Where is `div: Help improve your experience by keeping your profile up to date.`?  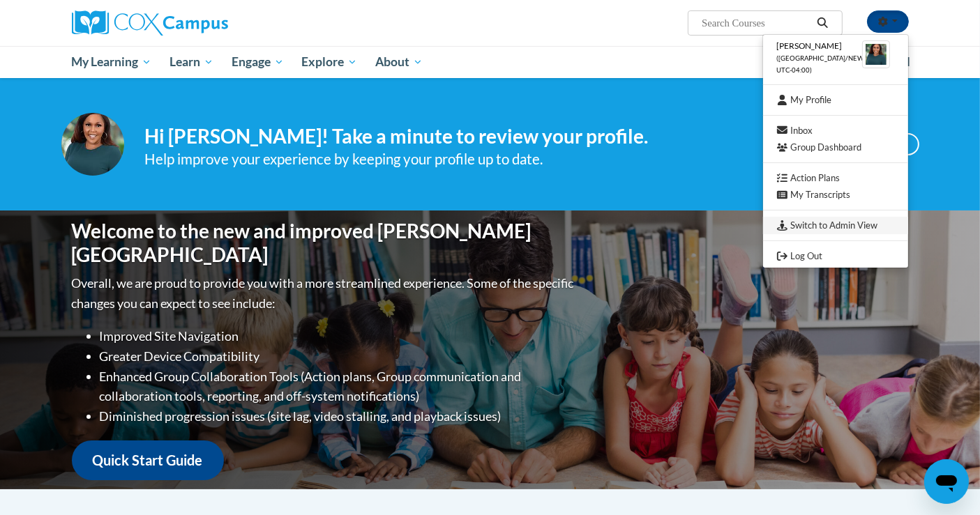 div: Help improve your experience by keeping your profile up to date. is located at coordinates (478, 159).